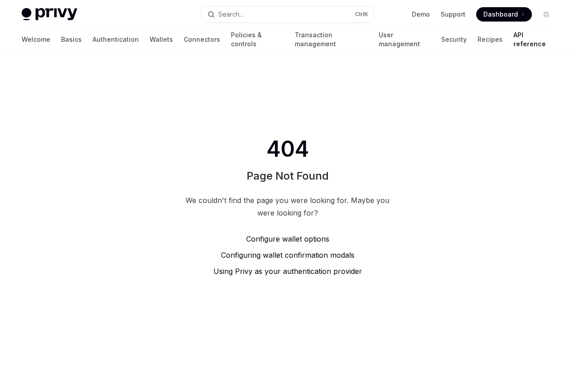 Image resolution: width=575 pixels, height=392 pixels. Describe the element at coordinates (288, 239) in the screenshot. I see `span: Configure wallet options` at that location.